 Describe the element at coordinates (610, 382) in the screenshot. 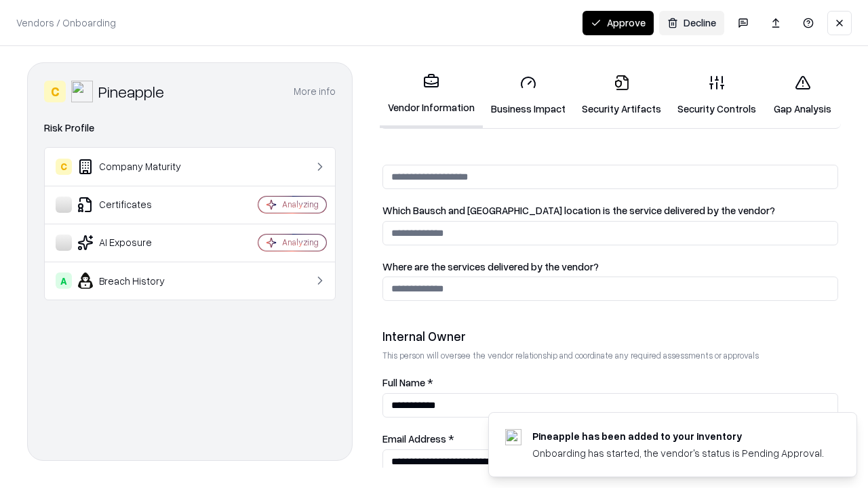

I see `label: Full Name *` at that location.